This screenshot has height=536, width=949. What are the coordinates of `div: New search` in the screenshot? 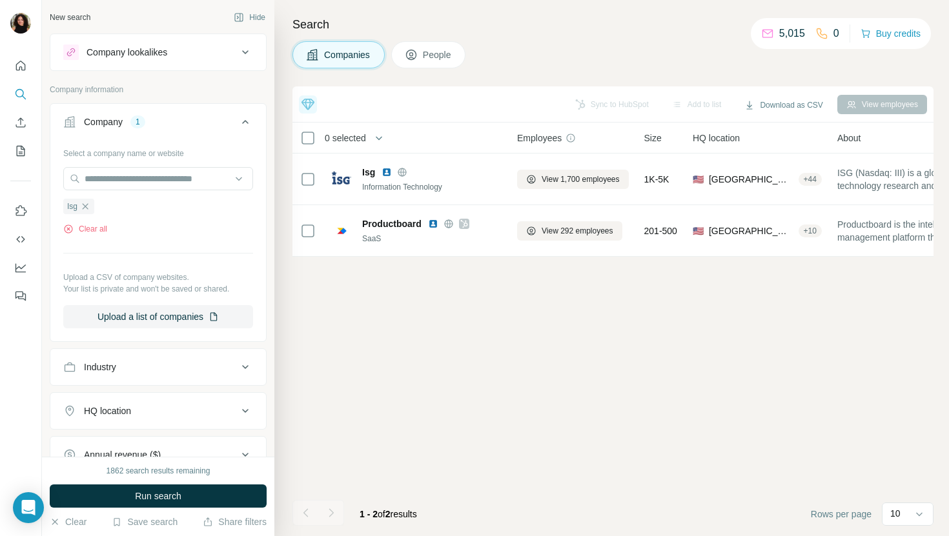 It's located at (70, 17).